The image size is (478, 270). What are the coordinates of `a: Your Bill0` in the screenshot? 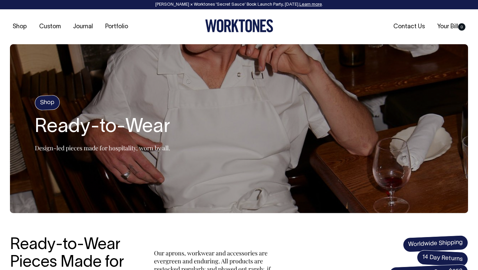 It's located at (451, 27).